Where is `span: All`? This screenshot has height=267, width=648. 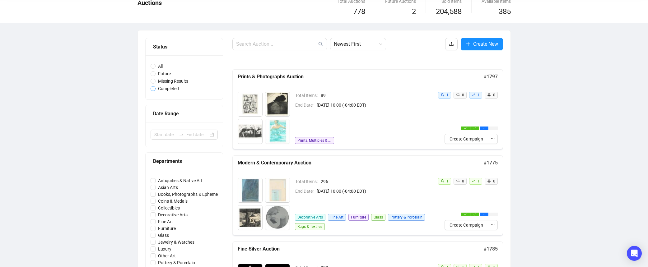 span: All is located at coordinates (160, 66).